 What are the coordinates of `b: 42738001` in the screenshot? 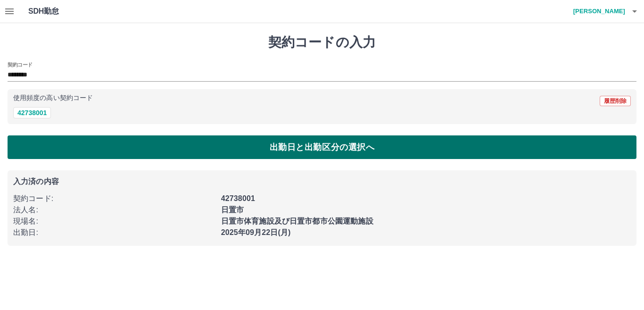 It's located at (238, 198).